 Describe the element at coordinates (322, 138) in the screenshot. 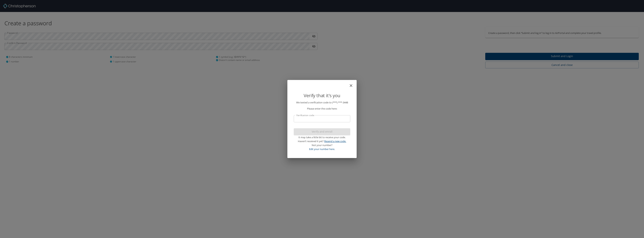

I see `div: It may take a little bit to receive your code.` at that location.